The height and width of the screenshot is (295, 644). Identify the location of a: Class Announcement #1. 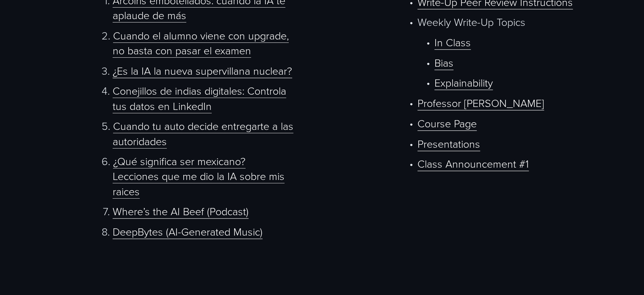
(473, 163).